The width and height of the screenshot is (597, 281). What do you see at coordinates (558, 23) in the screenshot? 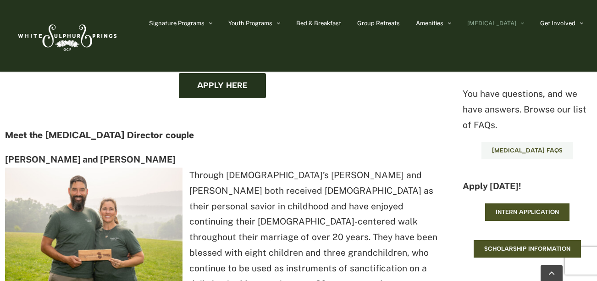
I see `span: Get Involved` at bounding box center [558, 23].